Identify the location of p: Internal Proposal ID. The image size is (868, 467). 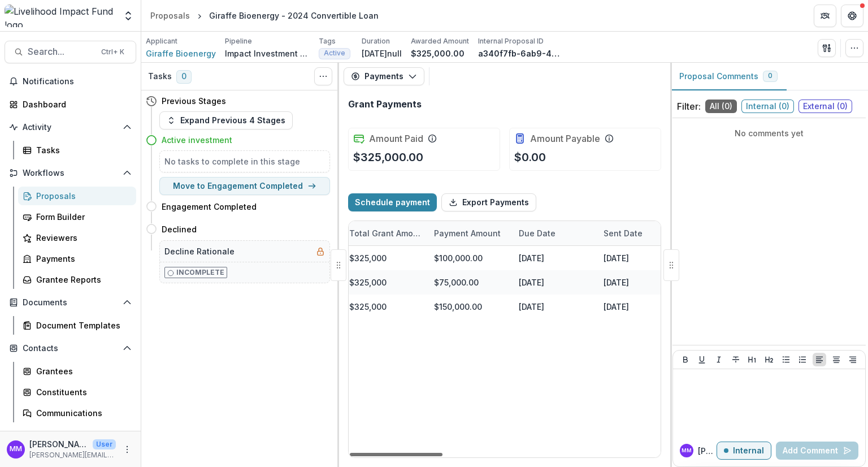
(511, 41).